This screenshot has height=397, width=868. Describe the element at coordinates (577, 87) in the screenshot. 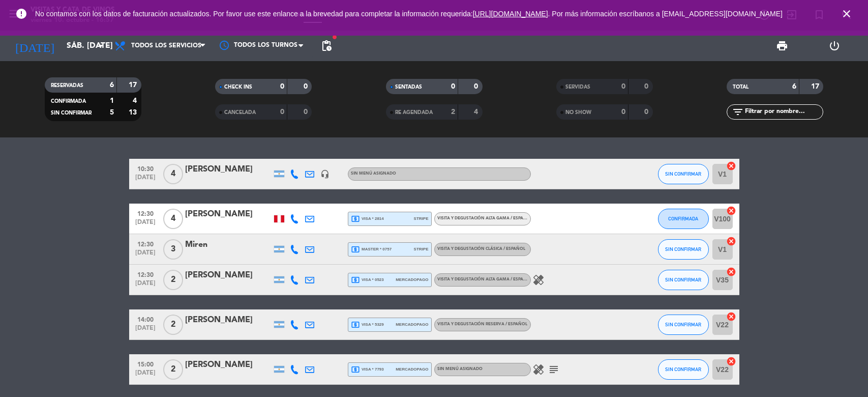

I see `span: SERVIDAS` at that location.